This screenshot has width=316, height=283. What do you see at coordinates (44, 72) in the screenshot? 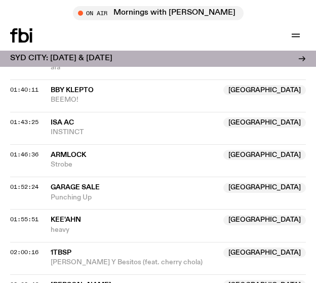
I see `a: Featured episodes` at bounding box center [44, 72].